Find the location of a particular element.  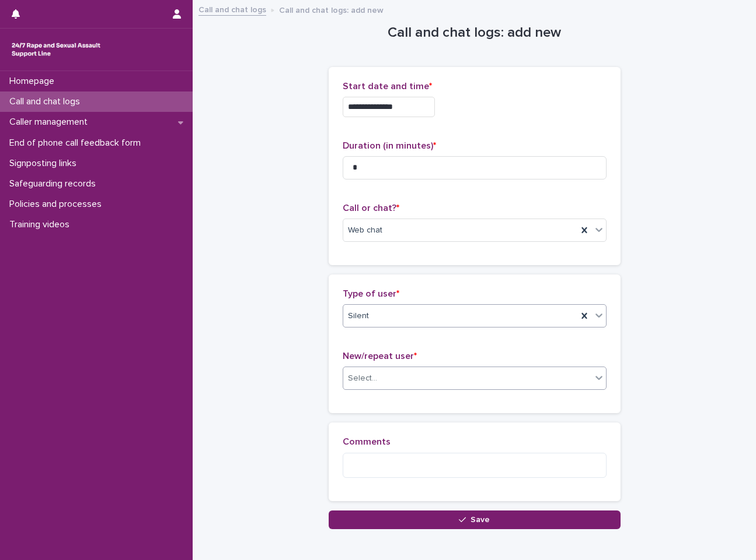

span: New/repeat user is located at coordinates (379, 357).